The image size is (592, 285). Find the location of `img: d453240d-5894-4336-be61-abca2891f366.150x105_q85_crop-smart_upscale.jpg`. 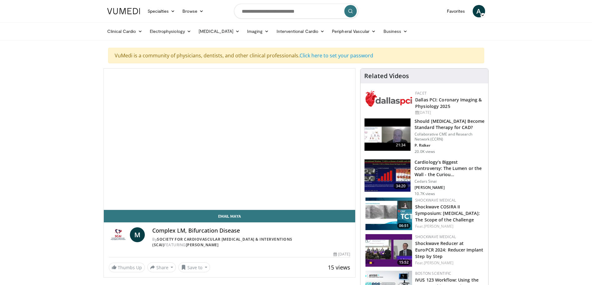

img: d453240d-5894-4336-be61-abca2891f366.150x105_q85_crop-smart_upscale.jpg is located at coordinates (387, 176).